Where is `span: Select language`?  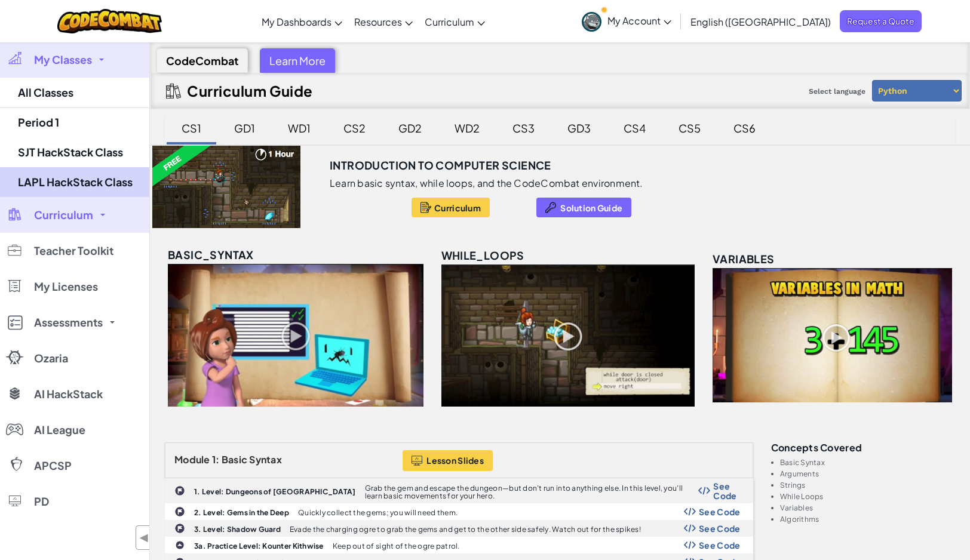 span: Select language is located at coordinates (836, 91).